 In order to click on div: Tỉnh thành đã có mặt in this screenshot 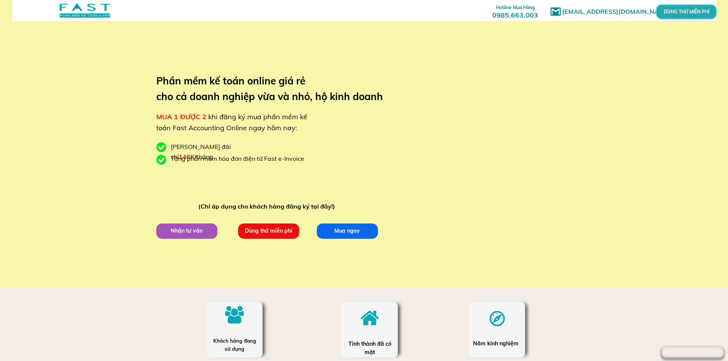, I will do `click(370, 348)`.